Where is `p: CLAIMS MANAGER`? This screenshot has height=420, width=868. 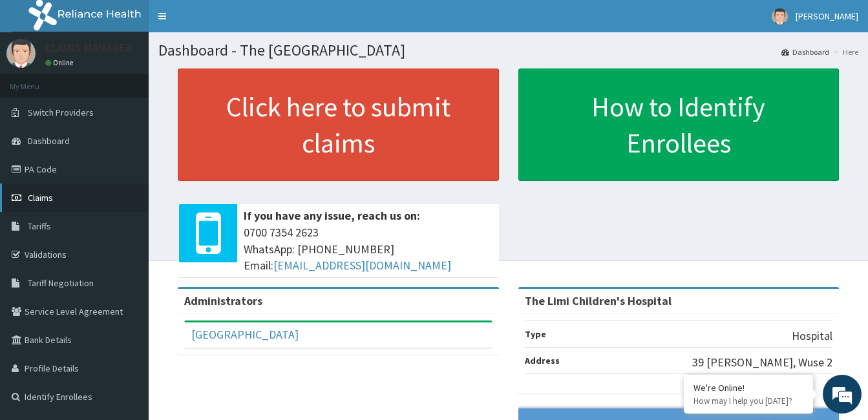
p: CLAIMS MANAGER is located at coordinates (88, 48).